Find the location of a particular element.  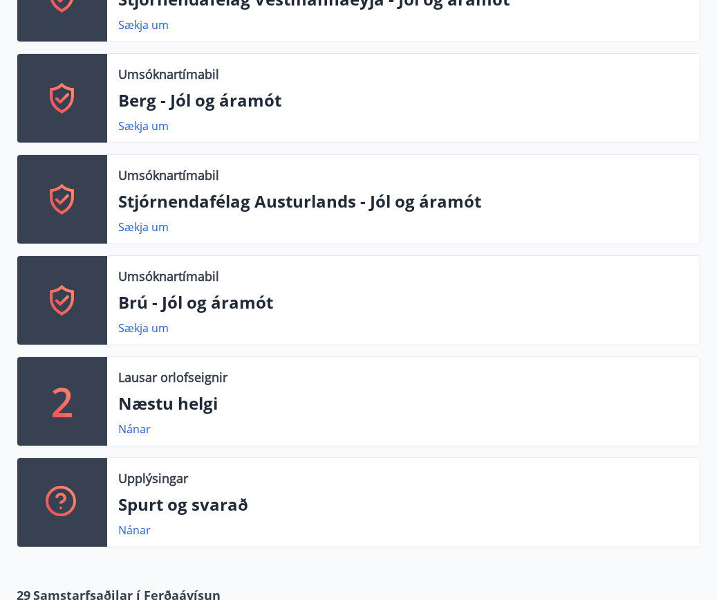

p: Upplýsingar is located at coordinates (153, 478).